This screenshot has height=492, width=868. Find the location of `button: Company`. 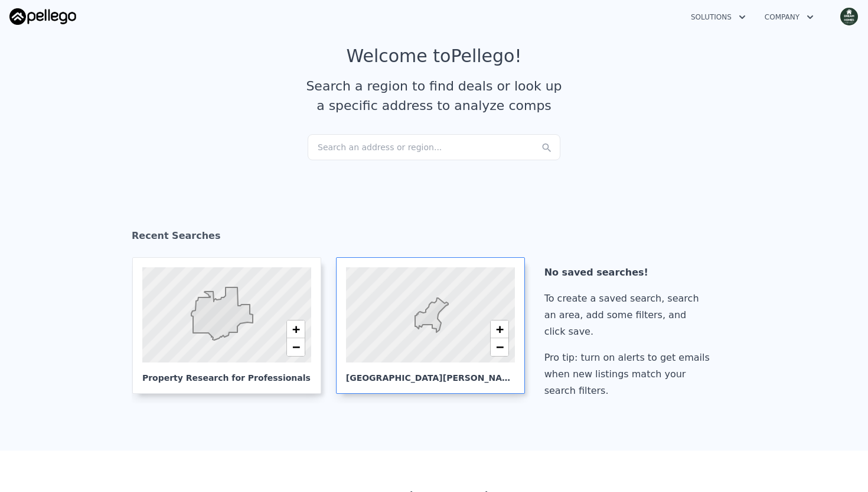

button: Company is located at coordinates (789, 17).